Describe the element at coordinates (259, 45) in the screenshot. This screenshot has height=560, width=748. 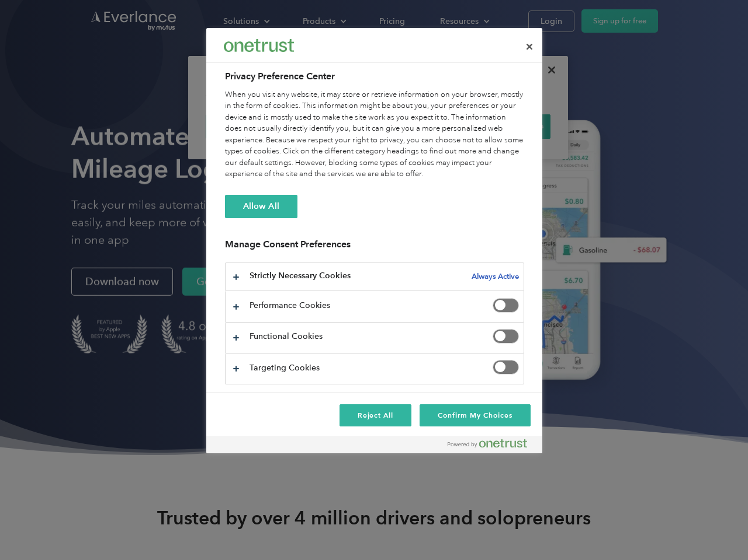
I see `div: Everlance` at that location.